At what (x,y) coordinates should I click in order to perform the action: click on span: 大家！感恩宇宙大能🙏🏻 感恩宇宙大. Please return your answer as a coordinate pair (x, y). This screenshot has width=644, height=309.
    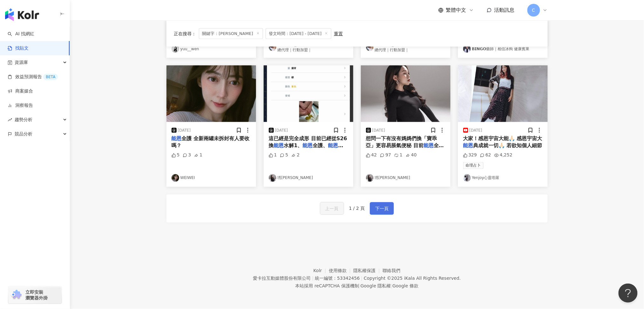
    Looking at the image, I should click on (503, 138).